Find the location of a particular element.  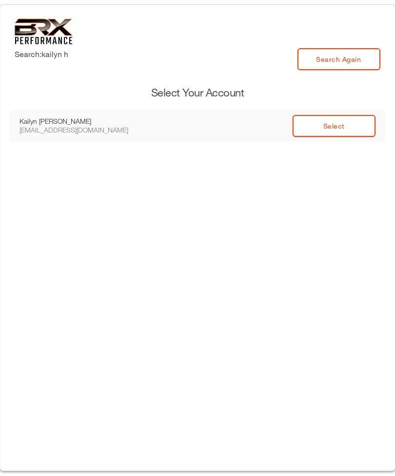

img: 6f7da32581c89ca25d665dc3aae533e4f14fe3ef_original.svg is located at coordinates (43, 31).